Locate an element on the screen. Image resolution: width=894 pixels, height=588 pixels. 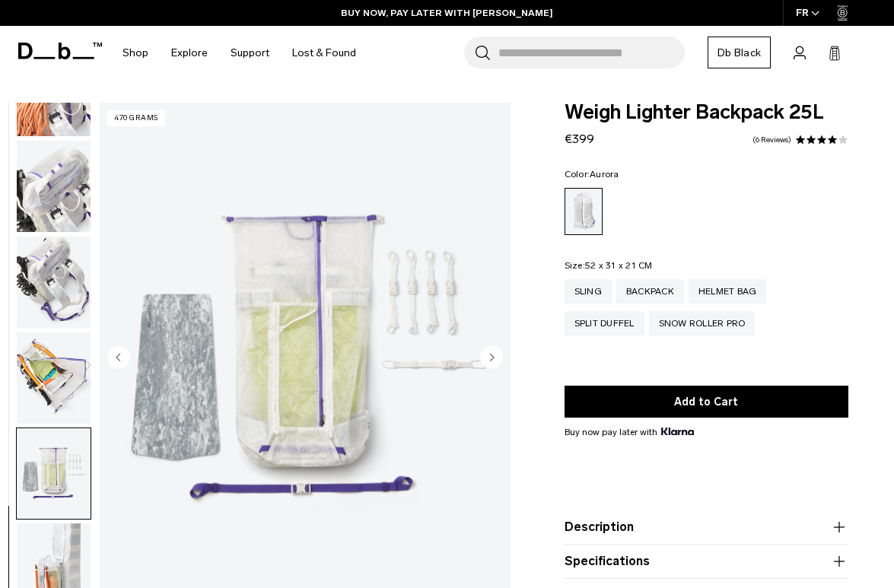
button: Weigh_Lighter_Backpack_25L_14.png is located at coordinates (53, 378).